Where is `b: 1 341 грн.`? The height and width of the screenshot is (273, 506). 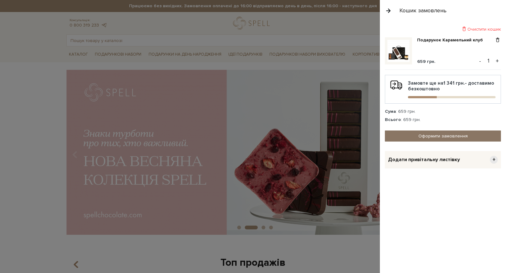
b: 1 341 грн. is located at coordinates (454, 83).